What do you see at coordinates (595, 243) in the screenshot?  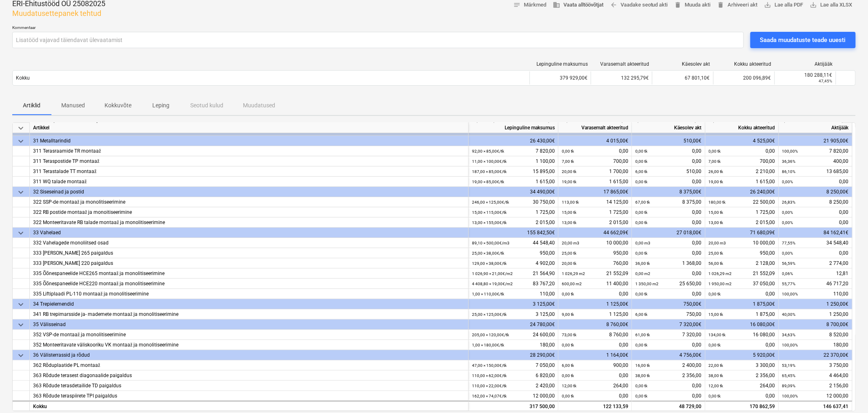 I see `div: 10 000,00` at bounding box center [595, 243].